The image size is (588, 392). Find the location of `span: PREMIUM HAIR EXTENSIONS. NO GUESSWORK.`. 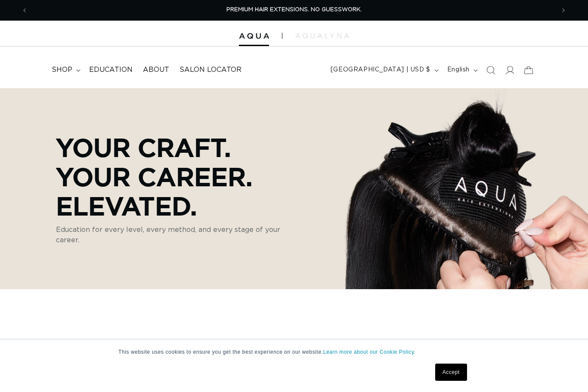

span: PREMIUM HAIR EXTENSIONS. NO GUESSWORK. is located at coordinates (294, 9).